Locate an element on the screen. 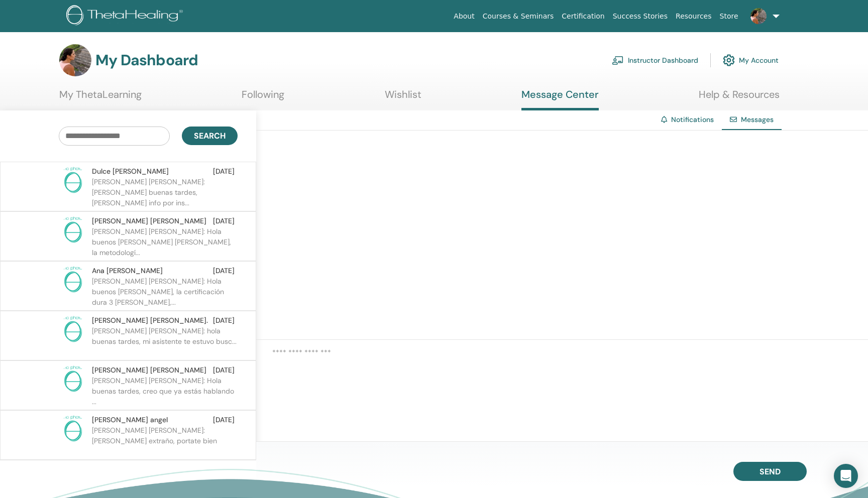  a: Notifications is located at coordinates (692, 120).